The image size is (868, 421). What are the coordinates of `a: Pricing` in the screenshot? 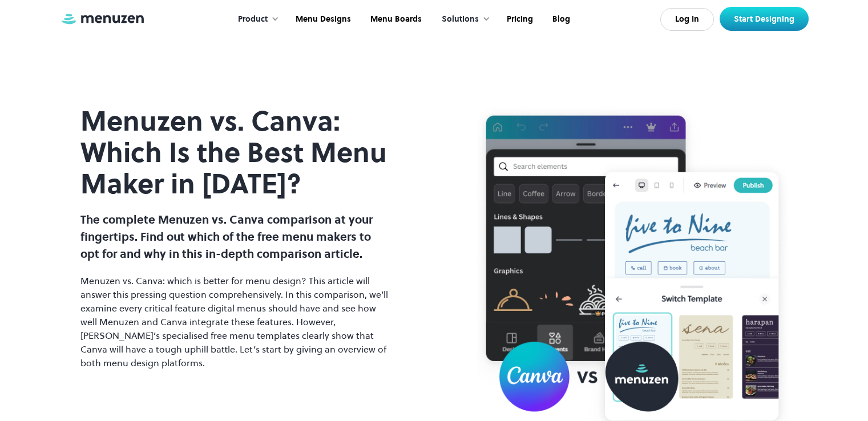 It's located at (519, 19).